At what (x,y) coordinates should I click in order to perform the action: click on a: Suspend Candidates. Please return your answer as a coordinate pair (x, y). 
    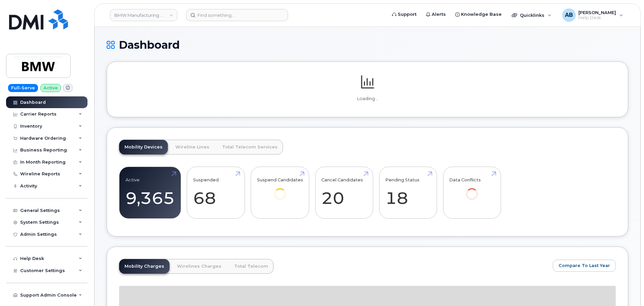
    Looking at the image, I should click on (280, 190).